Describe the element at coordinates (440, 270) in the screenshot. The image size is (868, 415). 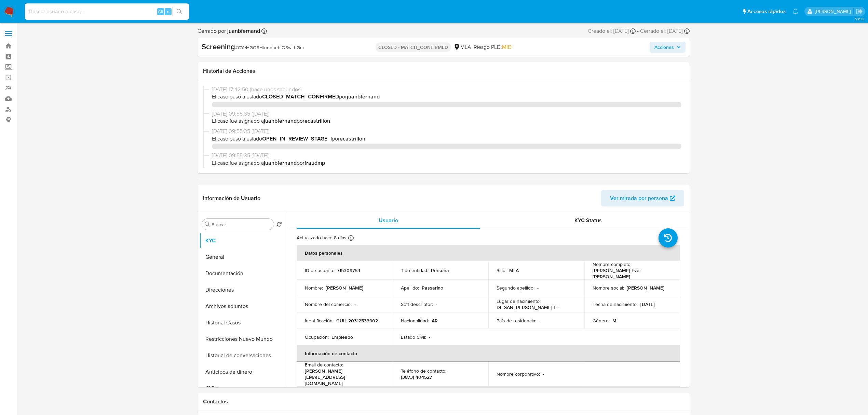
I see `p: Persona` at that location.